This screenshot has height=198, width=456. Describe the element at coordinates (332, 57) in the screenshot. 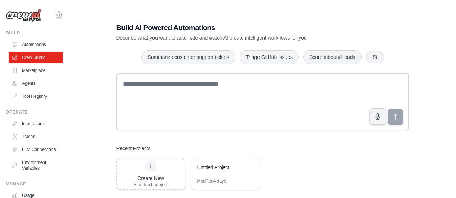

I see `button: Score inbound leads` at that location.